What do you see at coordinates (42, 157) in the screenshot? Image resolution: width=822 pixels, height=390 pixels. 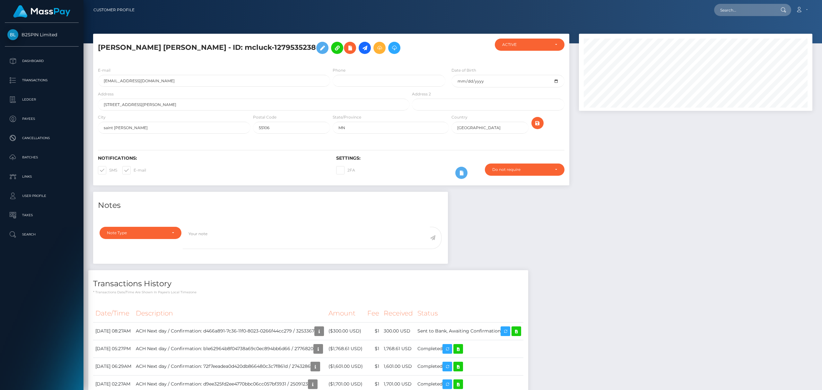 I see `a: Batches` at bounding box center [42, 157].